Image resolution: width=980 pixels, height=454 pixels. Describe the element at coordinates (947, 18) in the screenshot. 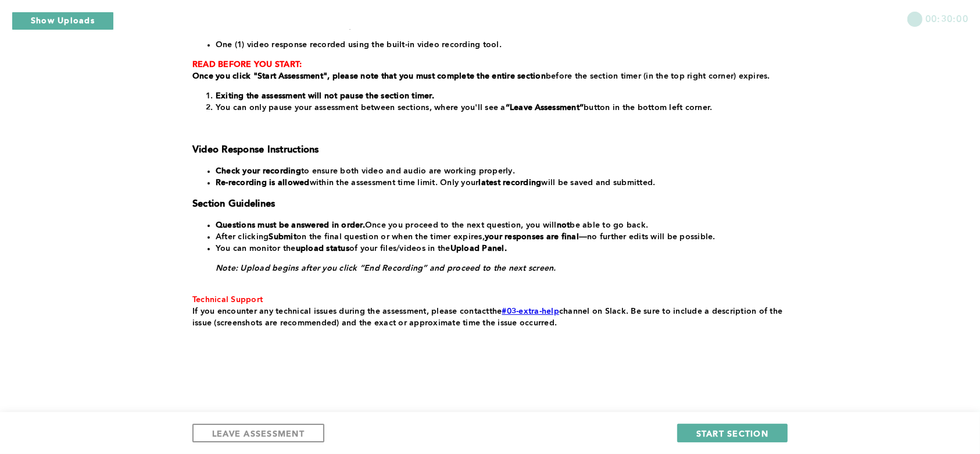

I see `span: 00:30:00` at that location.